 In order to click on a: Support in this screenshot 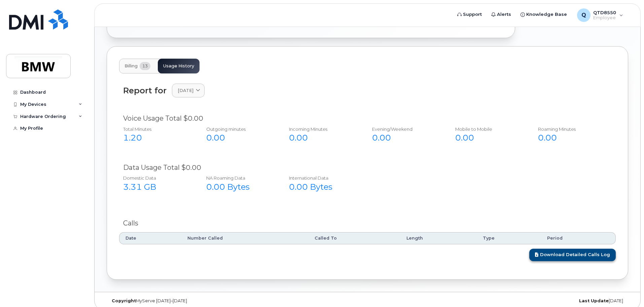, I will do `click(470, 15)`.